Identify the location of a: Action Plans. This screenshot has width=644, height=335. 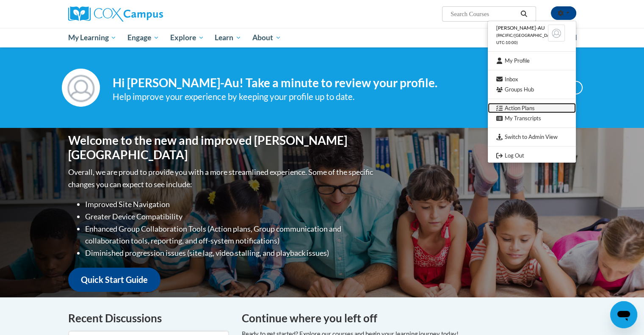
(532, 108).